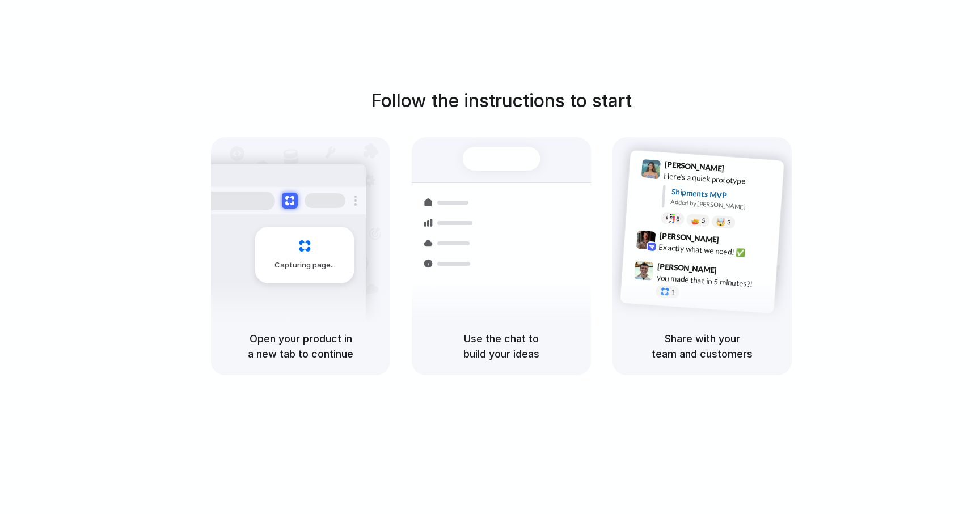 The width and height of the screenshot is (980, 514). Describe the element at coordinates (678, 219) in the screenshot. I see `span: 8` at that location.